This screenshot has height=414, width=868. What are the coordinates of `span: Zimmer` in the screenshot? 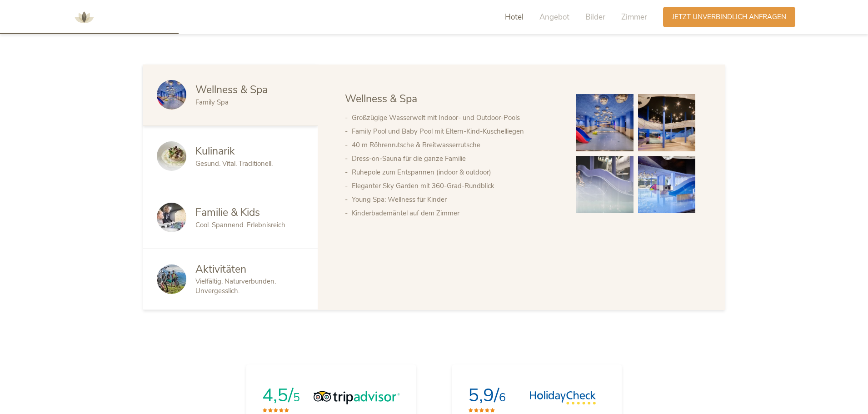 It's located at (634, 17).